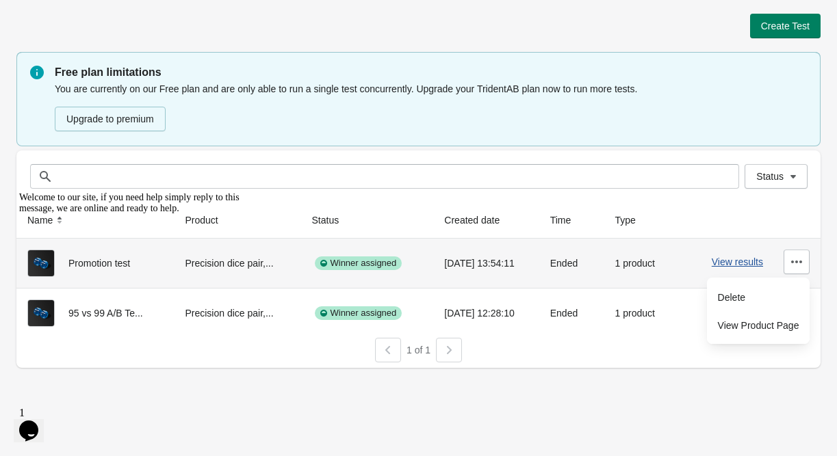 The height and width of the screenshot is (456, 837). I want to click on button: Created date, so click(478, 220).